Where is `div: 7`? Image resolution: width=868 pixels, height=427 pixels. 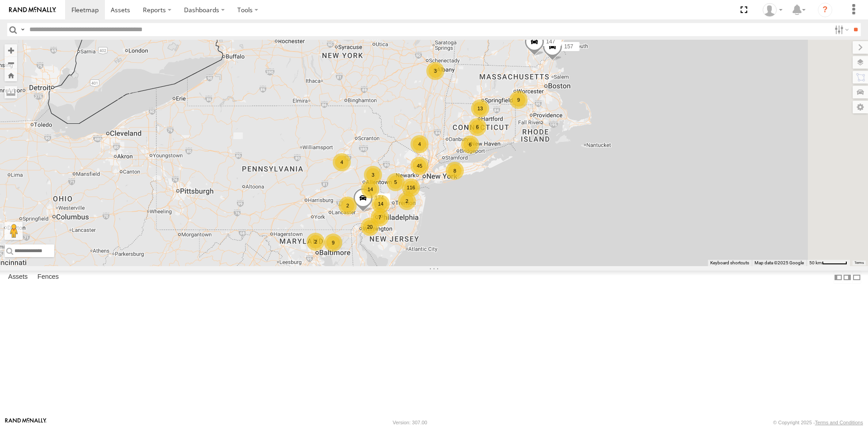
div: 7 is located at coordinates (380, 218).